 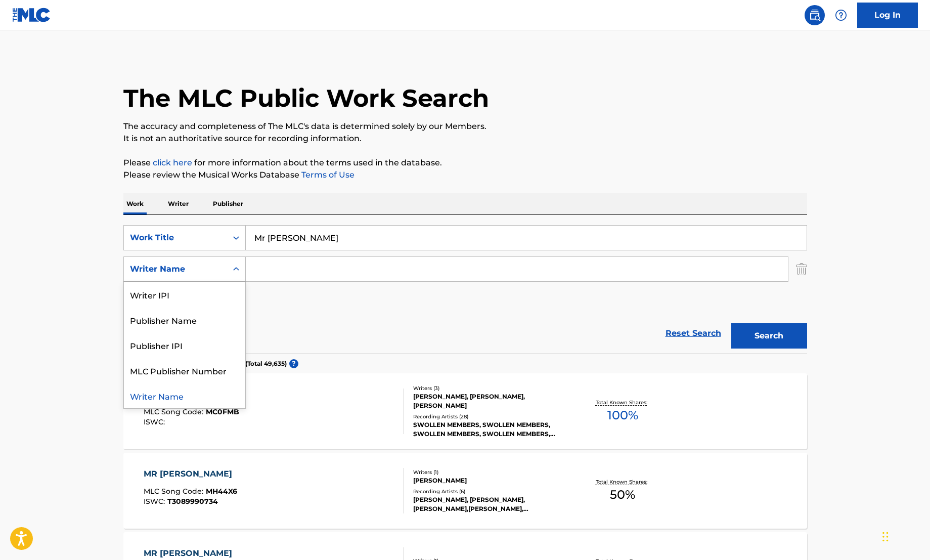 I want to click on span: T3089990734, so click(x=193, y=501).